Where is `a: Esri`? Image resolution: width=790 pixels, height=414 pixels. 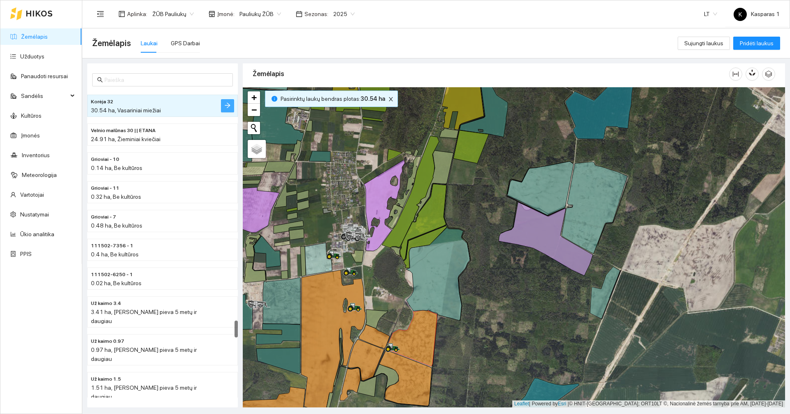
a: Esri is located at coordinates (562, 404).